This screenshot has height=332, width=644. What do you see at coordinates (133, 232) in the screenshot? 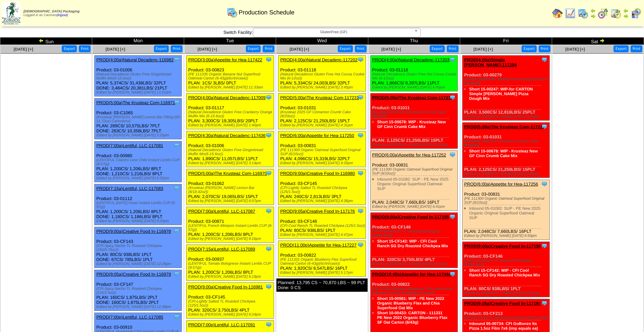
I see `a: PROD(9:00a)Creative Food In-116978` at bounding box center [133, 232].